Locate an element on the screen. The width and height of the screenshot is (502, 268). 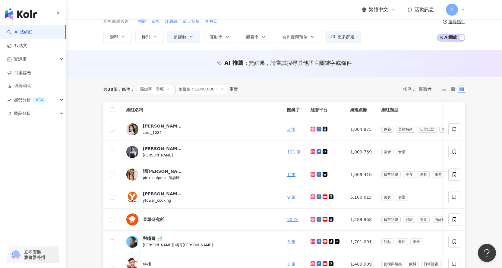
a: 洞察報告 is located at coordinates (19, 86).